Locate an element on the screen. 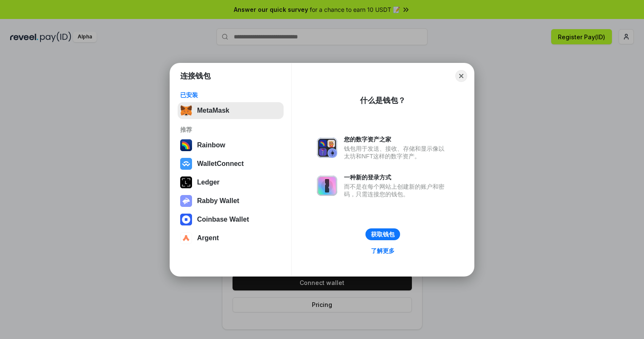 This screenshot has width=644, height=339. div: Coinbase Wallet is located at coordinates (223, 220).